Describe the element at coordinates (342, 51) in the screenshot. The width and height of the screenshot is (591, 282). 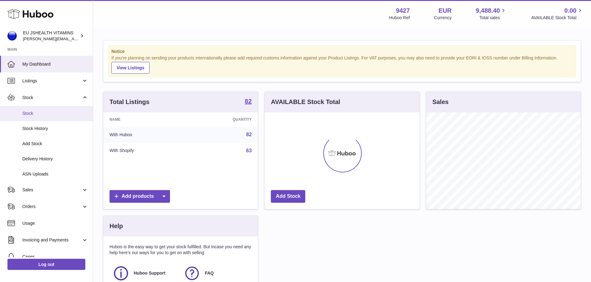
I see `strong: Notice` at that location.